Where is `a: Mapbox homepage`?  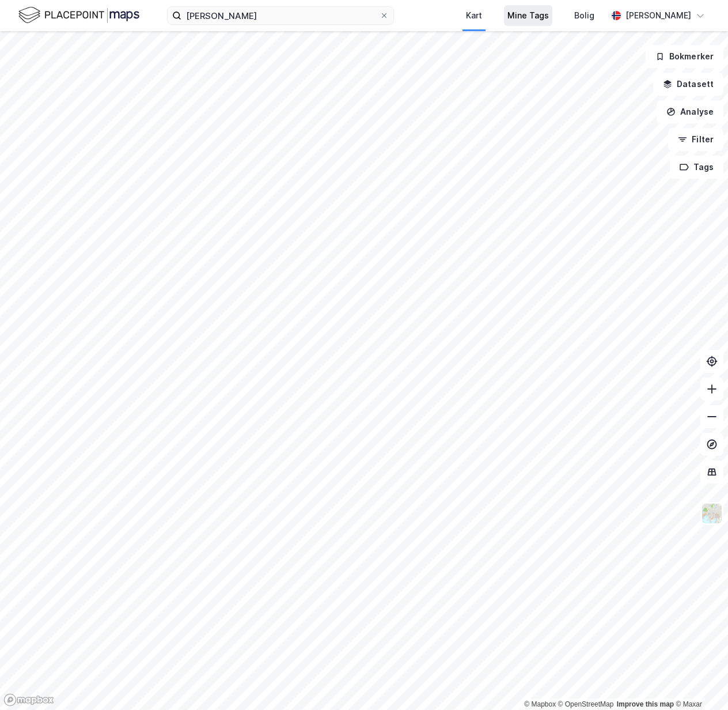 a: Mapbox homepage is located at coordinates (29, 700).